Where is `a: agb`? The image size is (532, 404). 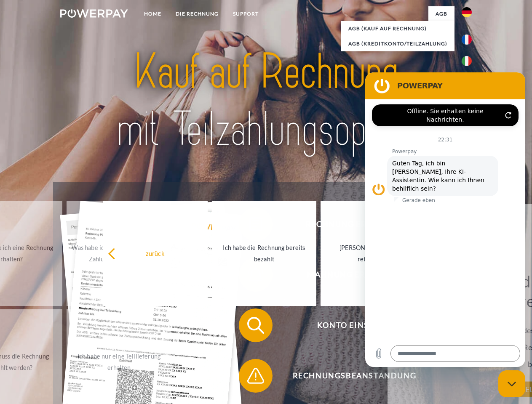
a: agb is located at coordinates (441, 14).